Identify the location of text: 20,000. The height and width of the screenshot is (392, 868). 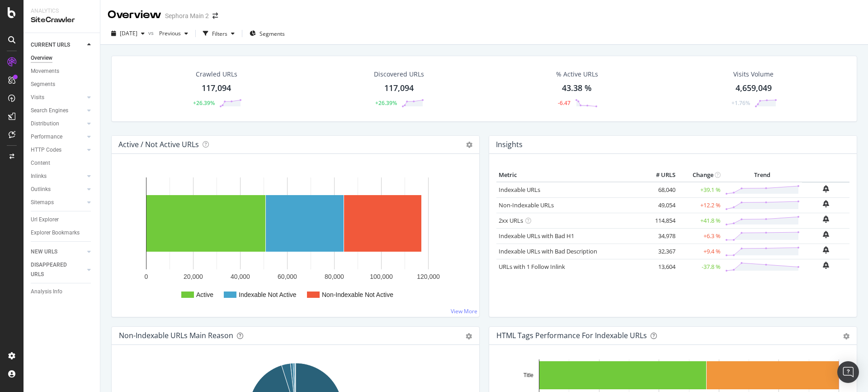
(193, 277).